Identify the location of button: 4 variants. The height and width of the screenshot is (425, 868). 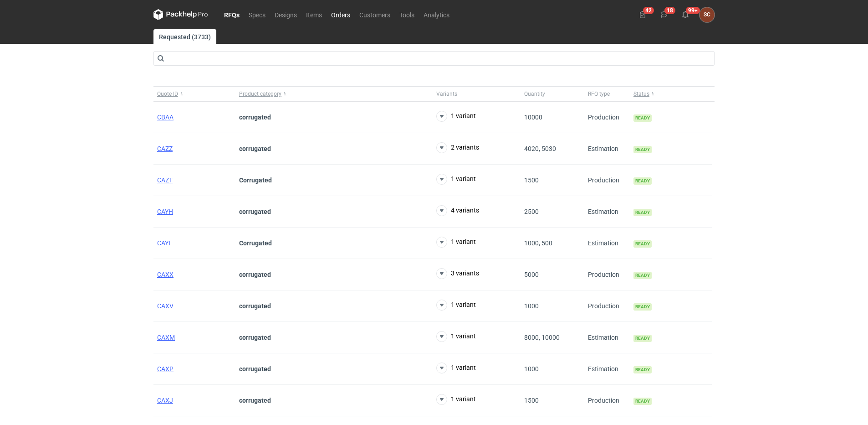
(457, 210).